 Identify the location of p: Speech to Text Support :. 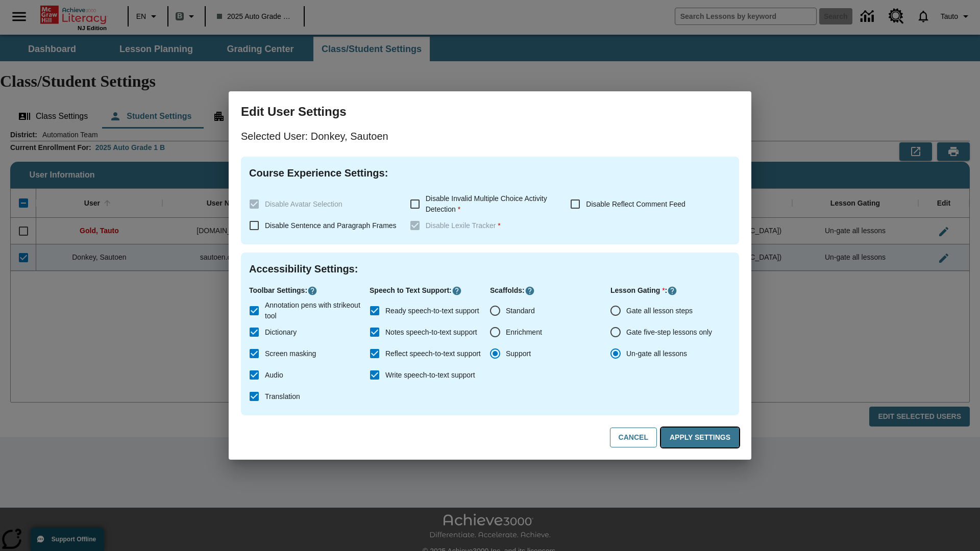
(430, 291).